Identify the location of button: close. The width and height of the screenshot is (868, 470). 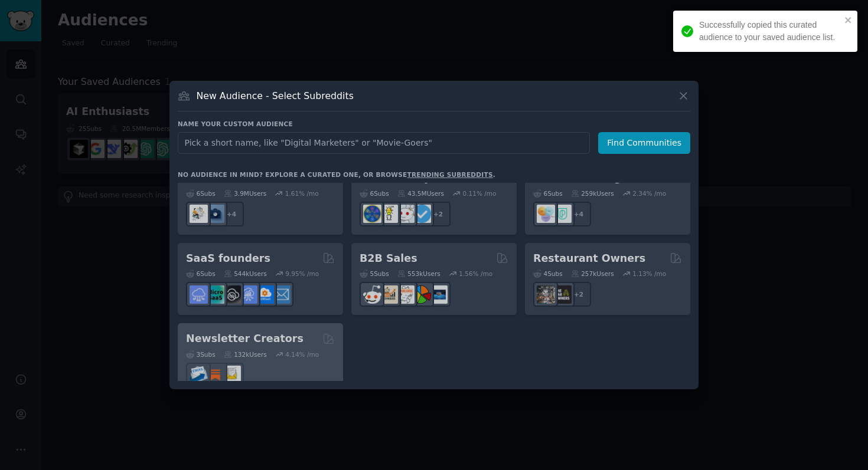
(848, 20).